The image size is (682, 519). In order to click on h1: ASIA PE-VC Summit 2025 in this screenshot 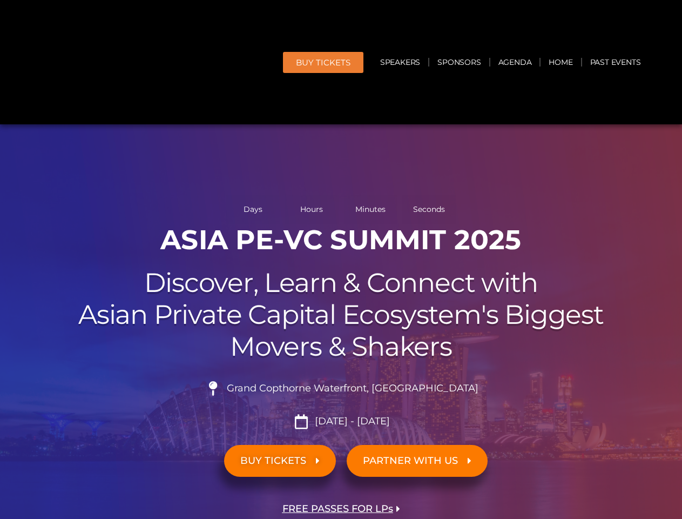, I will do `click(341, 240)`.